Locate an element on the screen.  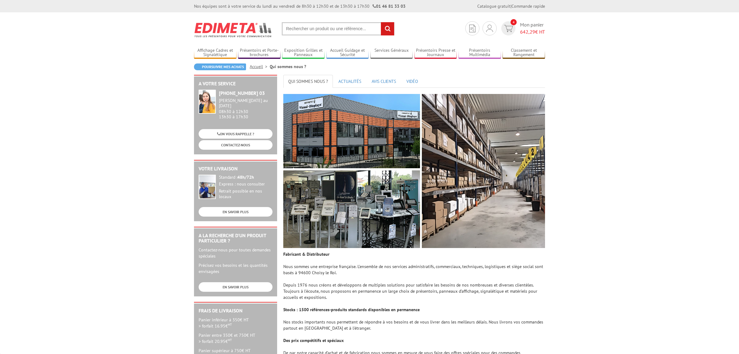
a: AVIS CLIENTS is located at coordinates (384, 81).